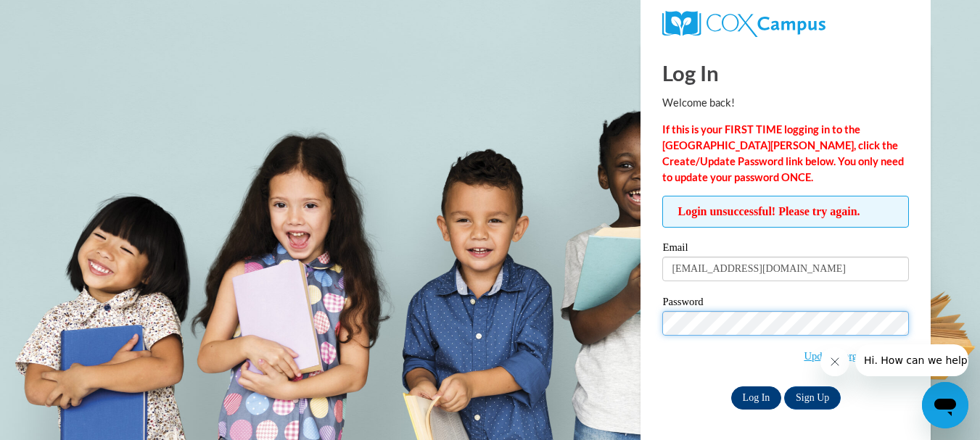  What do you see at coordinates (786, 304) in the screenshot?
I see `label: Password` at bounding box center [786, 304].